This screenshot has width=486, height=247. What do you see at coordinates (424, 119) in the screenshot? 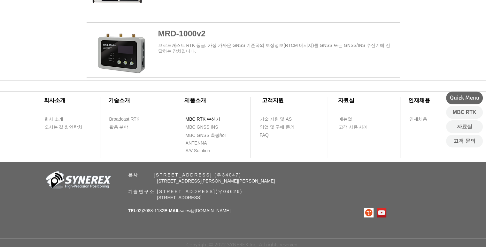
I see `a: 인재채용` at bounding box center [424, 119].